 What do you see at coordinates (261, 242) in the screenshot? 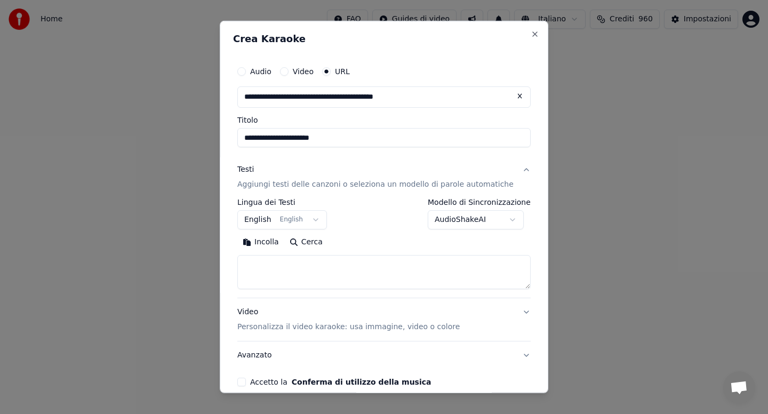
I see `button: Incolla` at bounding box center [261, 242].